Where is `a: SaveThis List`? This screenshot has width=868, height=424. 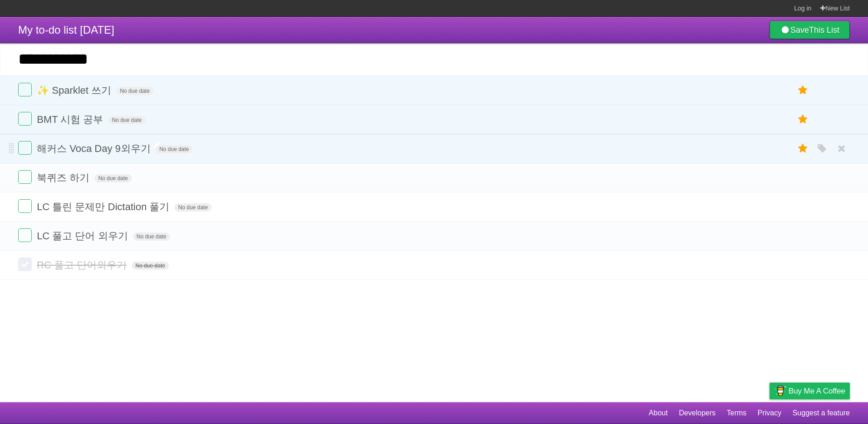
a: SaveThis List is located at coordinates (810, 30).